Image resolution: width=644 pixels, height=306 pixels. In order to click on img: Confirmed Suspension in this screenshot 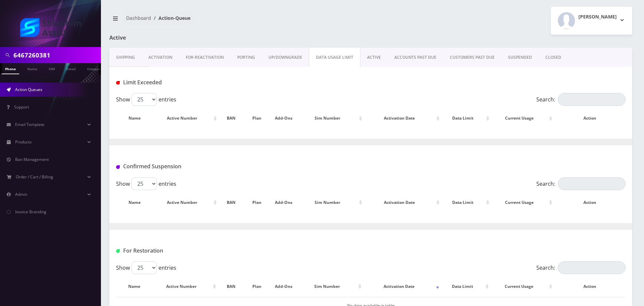, I will do `click(118, 167)`.